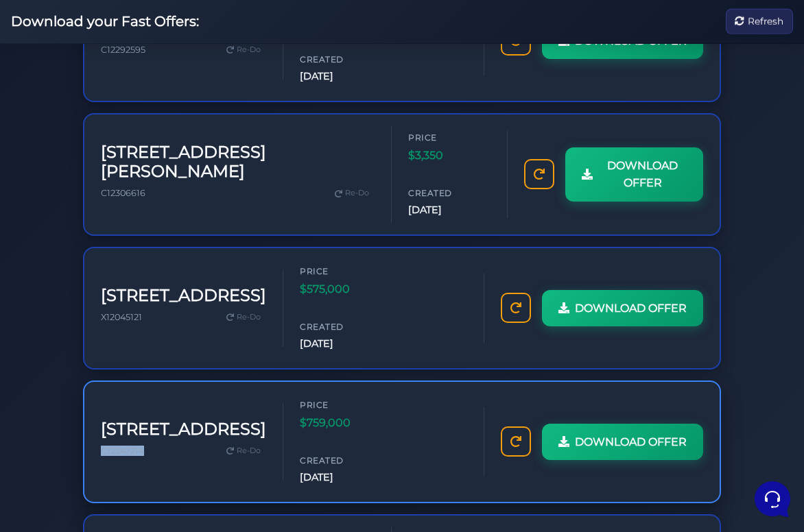 The width and height of the screenshot is (804, 532). I want to click on h2: Download your Fast Offers:, so click(105, 22).